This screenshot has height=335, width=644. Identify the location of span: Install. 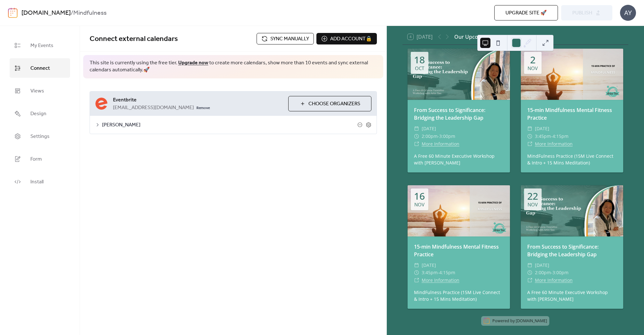
(37, 181).